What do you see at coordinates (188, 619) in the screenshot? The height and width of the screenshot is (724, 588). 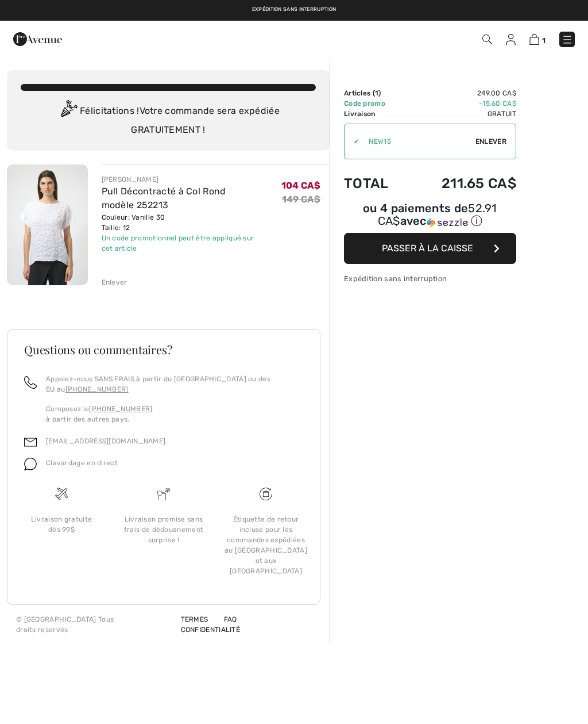 I see `a: Termes` at bounding box center [188, 619].